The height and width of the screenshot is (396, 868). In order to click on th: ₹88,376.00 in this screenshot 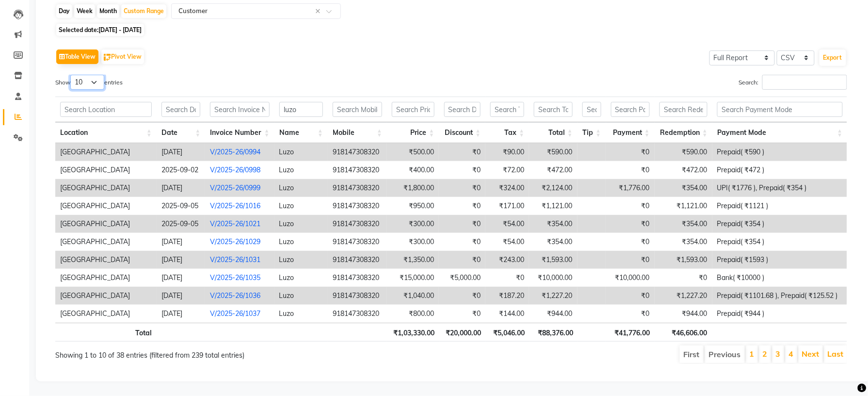, I will do `click(554, 332)`.